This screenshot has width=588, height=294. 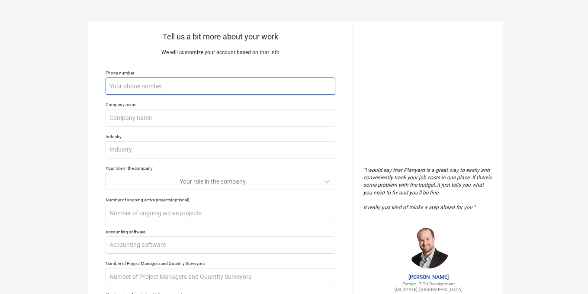 What do you see at coordinates (220, 150) in the screenshot?
I see `input: Industry` at bounding box center [220, 150].